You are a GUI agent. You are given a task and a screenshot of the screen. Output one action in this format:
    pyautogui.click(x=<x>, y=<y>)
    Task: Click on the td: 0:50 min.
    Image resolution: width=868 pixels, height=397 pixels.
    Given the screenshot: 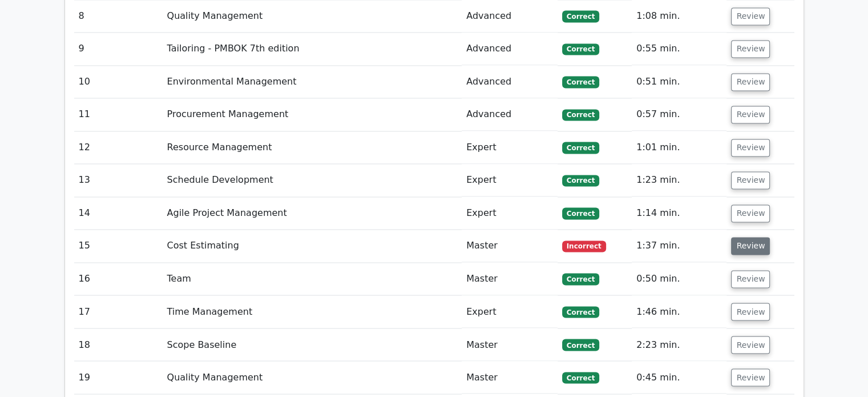 What is the action you would take?
    pyautogui.click(x=679, y=279)
    